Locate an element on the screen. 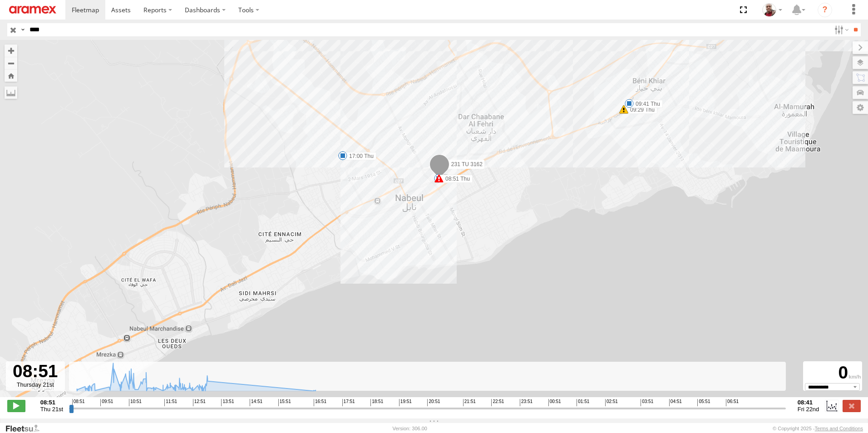 The height and width of the screenshot is (433, 868). span: 21:51 is located at coordinates (470, 403).